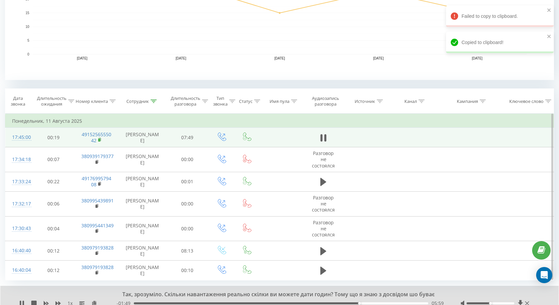  I want to click on div: Так, зрозуміло. Скільки навантаження реально скілки ви можете дати годин? Тому що я знаю з досвід..., so click(275, 295).